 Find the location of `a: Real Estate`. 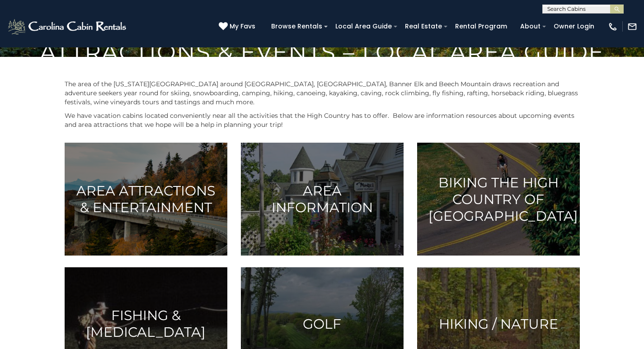

a: Real Estate is located at coordinates (424, 26).